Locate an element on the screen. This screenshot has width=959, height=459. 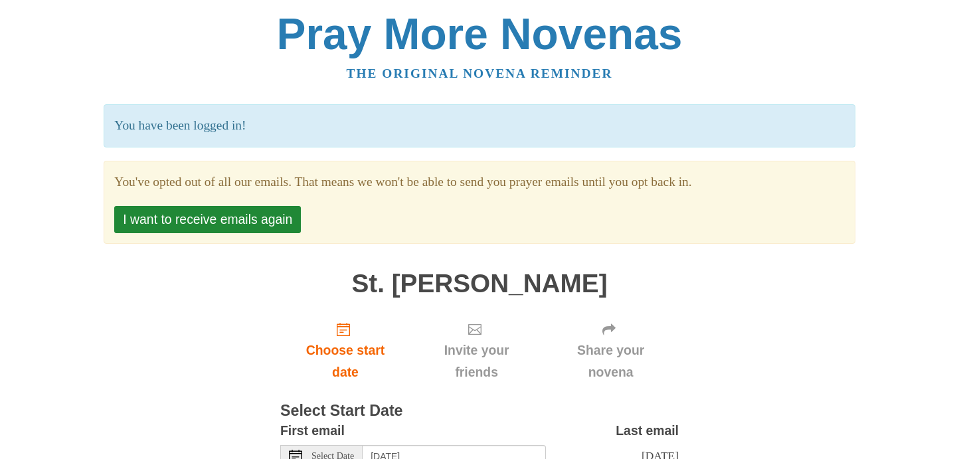
label: Last email is located at coordinates (647, 430).